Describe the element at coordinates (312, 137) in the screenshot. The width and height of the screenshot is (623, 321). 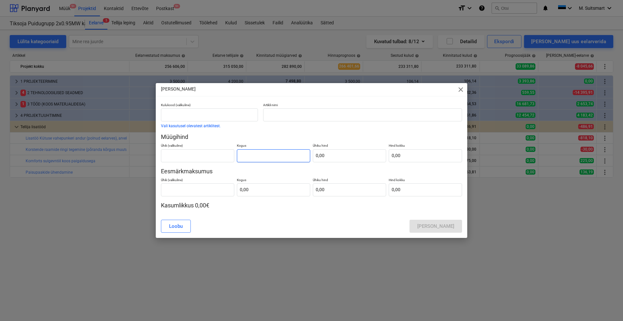
I see `p: Müügihind` at that location.